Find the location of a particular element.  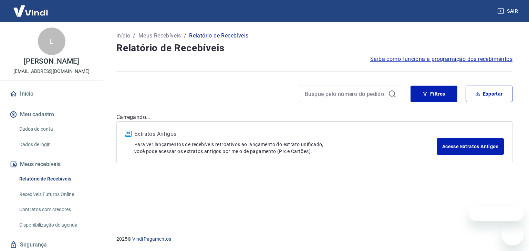

img: Vindi is located at coordinates (31, 11).